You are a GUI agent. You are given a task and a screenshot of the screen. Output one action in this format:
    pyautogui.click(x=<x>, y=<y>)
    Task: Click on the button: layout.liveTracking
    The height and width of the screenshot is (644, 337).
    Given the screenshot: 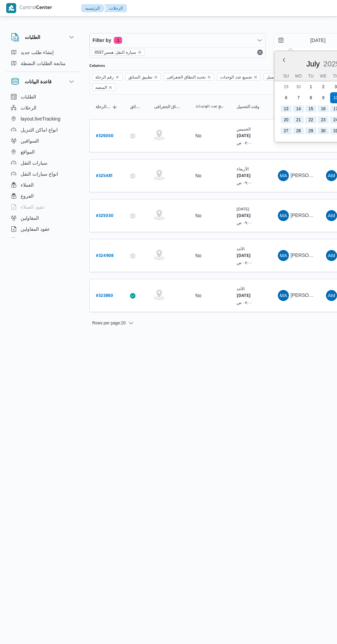 What is the action you would take?
    pyautogui.click(x=43, y=119)
    